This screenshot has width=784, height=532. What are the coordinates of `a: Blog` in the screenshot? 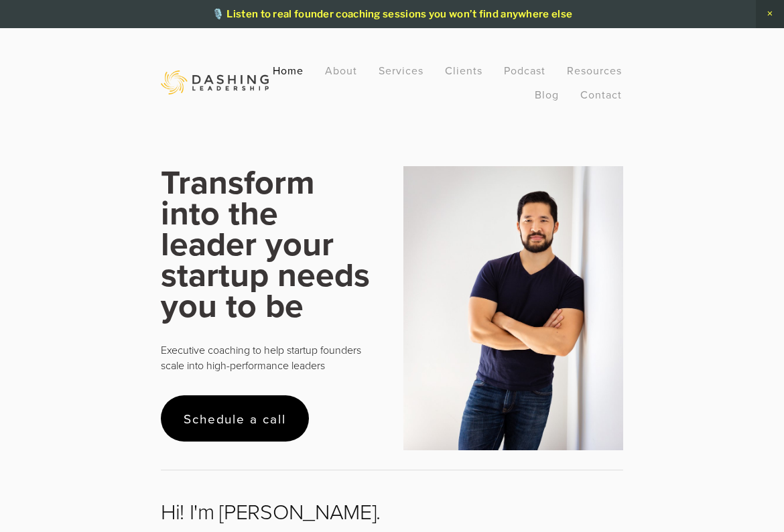 It's located at (547, 94).